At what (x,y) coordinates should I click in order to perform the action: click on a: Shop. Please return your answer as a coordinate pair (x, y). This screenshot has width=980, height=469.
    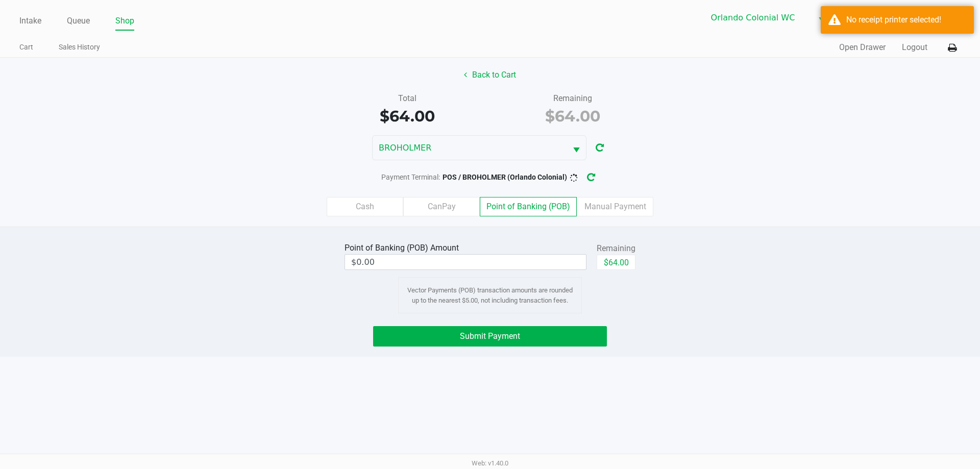
    Looking at the image, I should click on (124, 21).